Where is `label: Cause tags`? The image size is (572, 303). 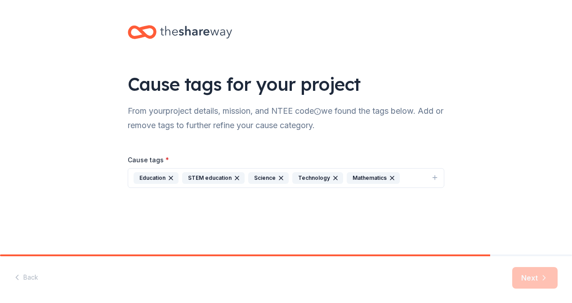 label: Cause tags is located at coordinates (148, 160).